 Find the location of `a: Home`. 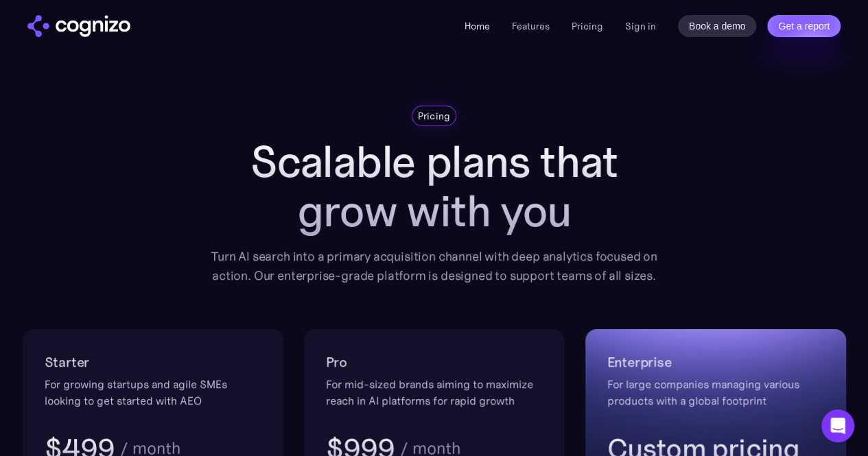

a: Home is located at coordinates (477, 26).